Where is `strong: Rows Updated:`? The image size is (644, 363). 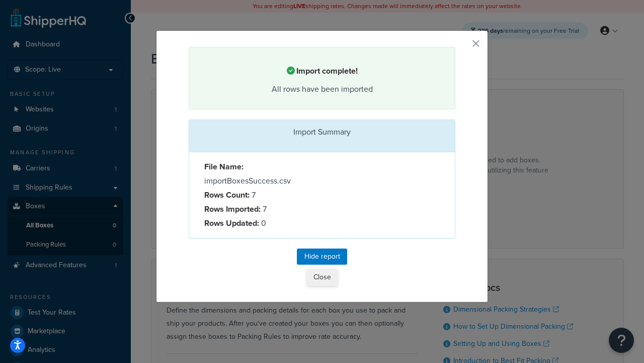 strong: Rows Updated: is located at coordinates (232, 223).